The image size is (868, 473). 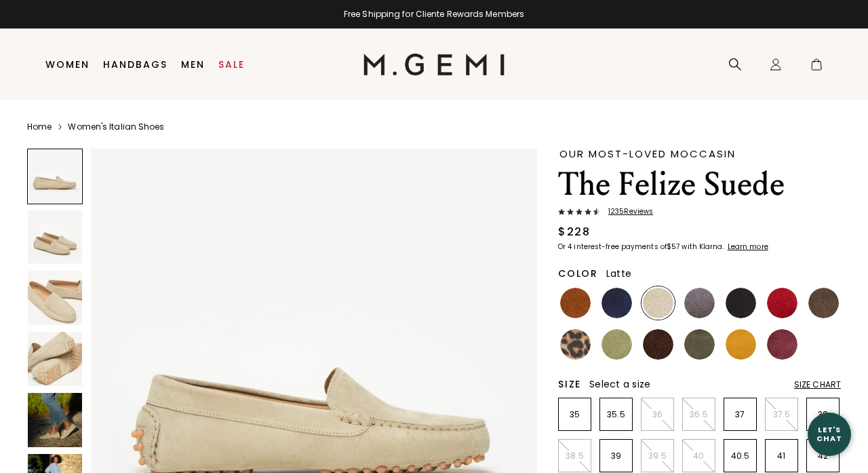 I want to click on p: 35.5, so click(x=616, y=415).